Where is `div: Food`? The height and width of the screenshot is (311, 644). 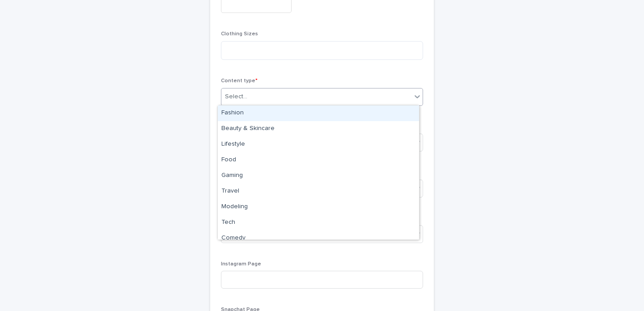 div: Food is located at coordinates (318, 159).